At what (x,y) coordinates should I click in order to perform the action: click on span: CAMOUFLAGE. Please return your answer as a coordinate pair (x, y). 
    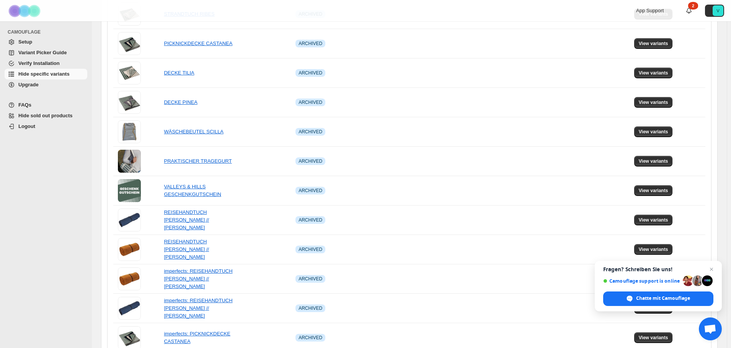
    Looking at the image, I should click on (48, 32).